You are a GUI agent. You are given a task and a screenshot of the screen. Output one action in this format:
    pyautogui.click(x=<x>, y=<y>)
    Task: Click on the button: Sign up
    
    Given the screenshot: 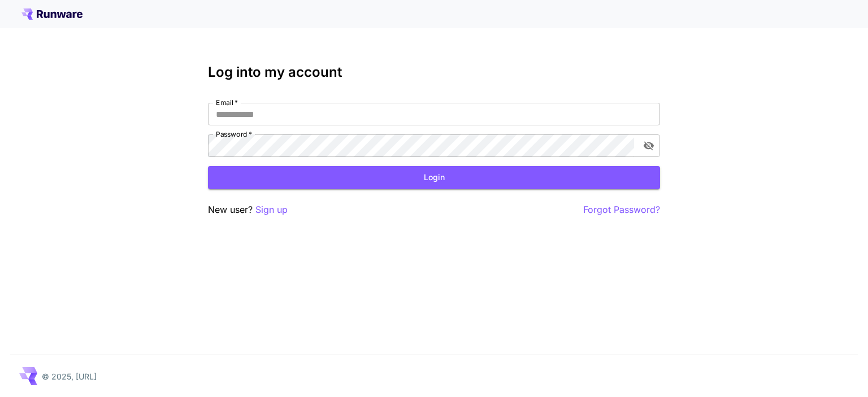 What is the action you would take?
    pyautogui.click(x=271, y=210)
    